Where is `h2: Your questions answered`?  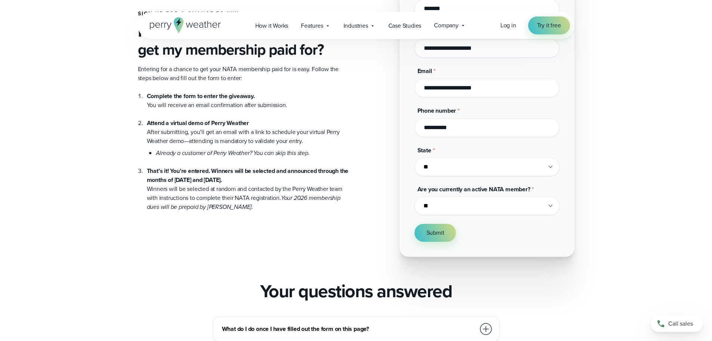 h2: Your questions answered is located at coordinates (356, 291).